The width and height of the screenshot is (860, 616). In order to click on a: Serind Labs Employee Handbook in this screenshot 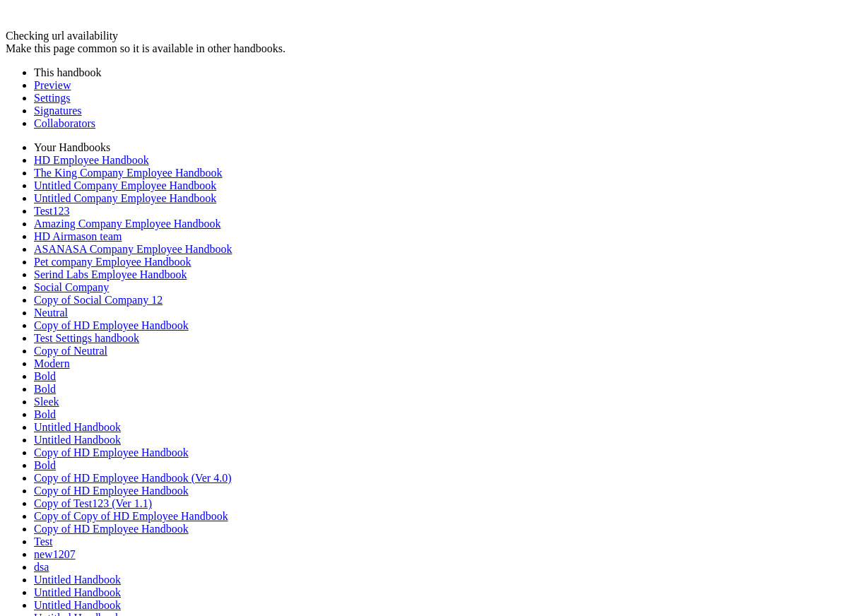, I will do `click(110, 274)`.